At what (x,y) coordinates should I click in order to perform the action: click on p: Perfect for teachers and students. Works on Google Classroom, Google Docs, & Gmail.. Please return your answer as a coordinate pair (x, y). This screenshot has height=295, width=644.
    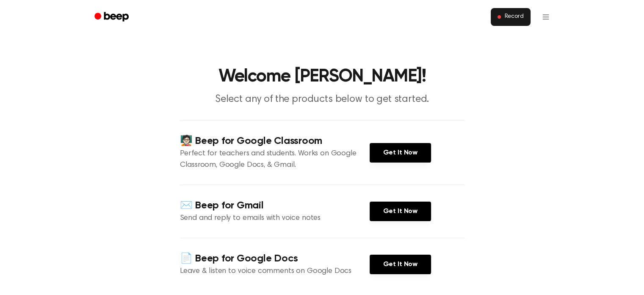
    Looking at the image, I should click on (275, 159).